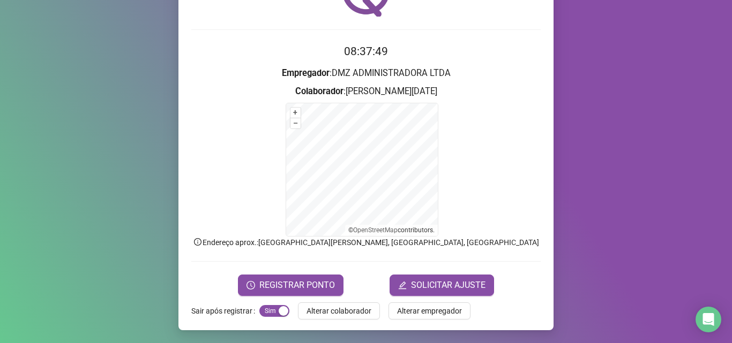  What do you see at coordinates (429, 311) in the screenshot?
I see `button: Alterar empregador` at bounding box center [429, 311].